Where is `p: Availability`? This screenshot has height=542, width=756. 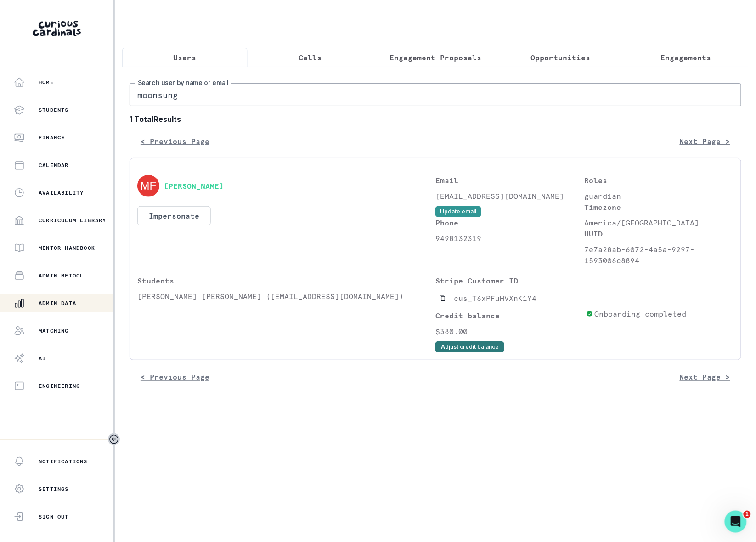 p: Availability is located at coordinates (62, 193).